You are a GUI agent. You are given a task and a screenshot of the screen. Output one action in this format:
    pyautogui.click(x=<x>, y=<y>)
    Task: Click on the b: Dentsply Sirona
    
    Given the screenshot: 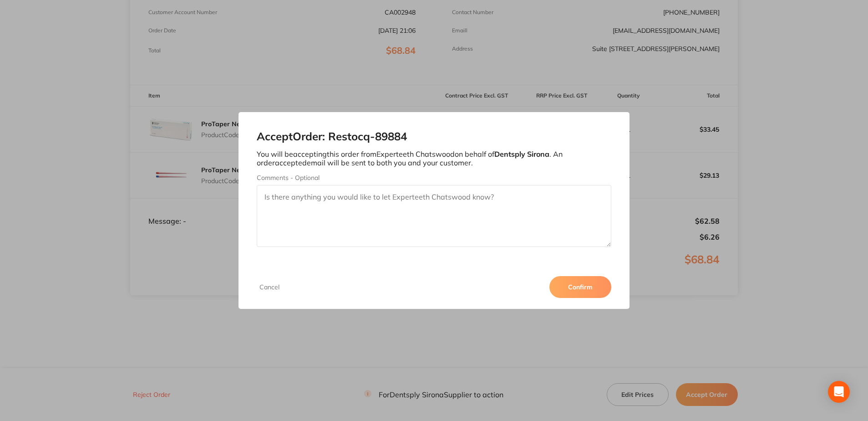 What is the action you would take?
    pyautogui.click(x=522, y=154)
    